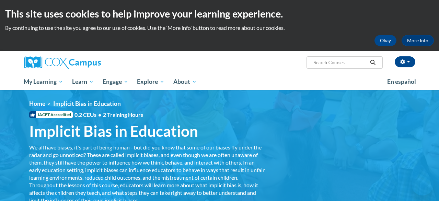  What do you see at coordinates (402, 81) in the screenshot?
I see `span: En español` at bounding box center [402, 81].